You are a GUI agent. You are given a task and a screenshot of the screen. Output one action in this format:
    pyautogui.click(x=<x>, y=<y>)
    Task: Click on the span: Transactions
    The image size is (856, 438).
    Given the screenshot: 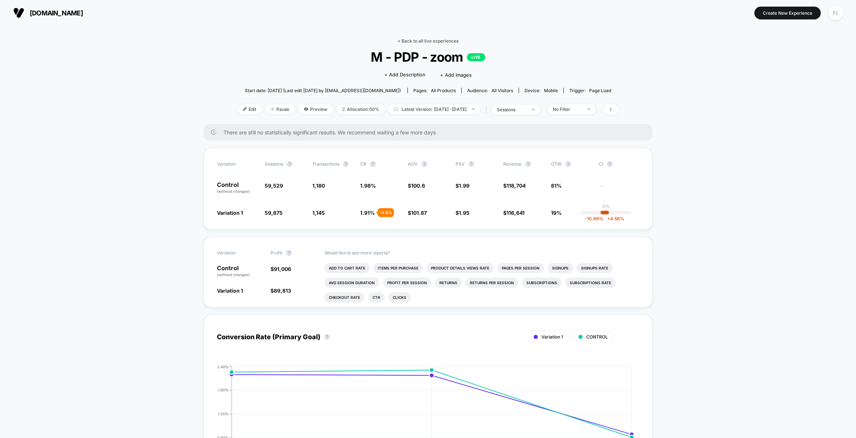 What is the action you would take?
    pyautogui.click(x=326, y=164)
    